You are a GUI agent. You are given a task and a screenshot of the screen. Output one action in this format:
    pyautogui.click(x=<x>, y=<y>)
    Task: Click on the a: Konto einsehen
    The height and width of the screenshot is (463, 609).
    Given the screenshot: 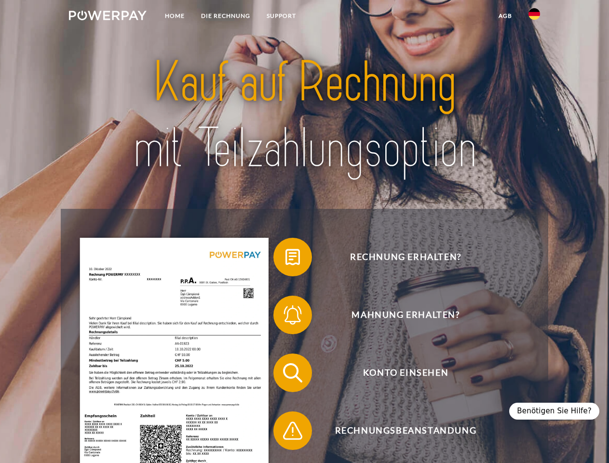 What is the action you would take?
    pyautogui.click(x=399, y=373)
    